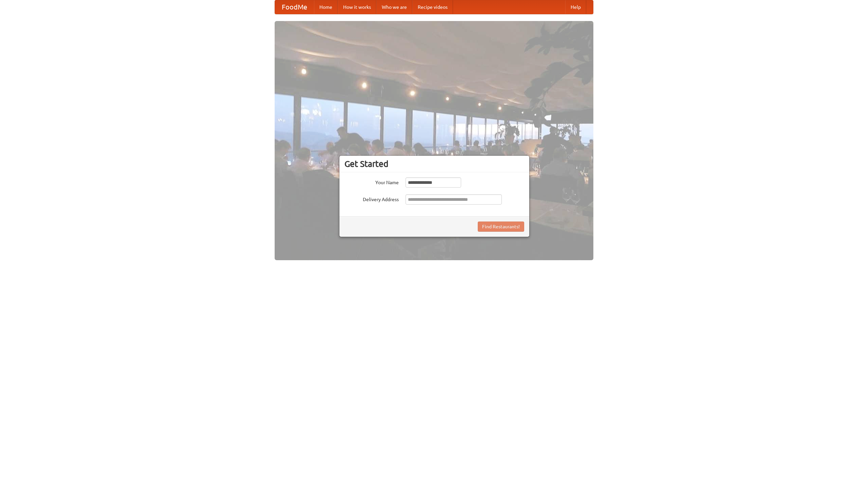 The image size is (868, 480). Describe the element at coordinates (394, 7) in the screenshot. I see `a: Who we are` at that location.